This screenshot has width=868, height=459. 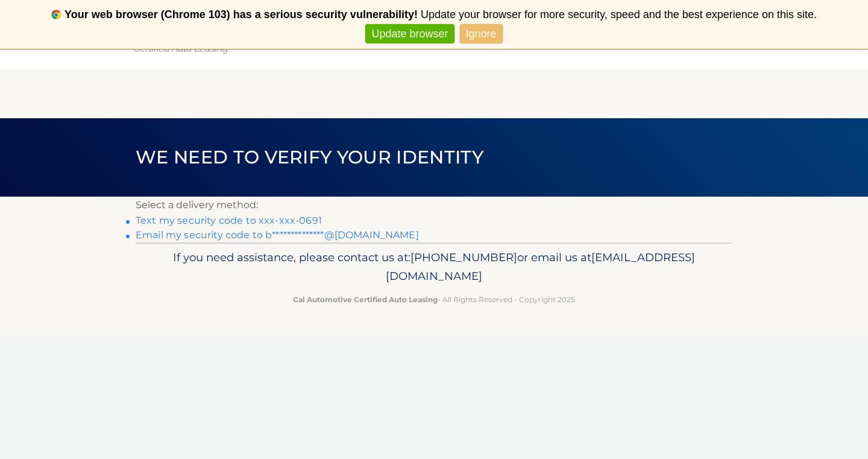 What do you see at coordinates (365, 299) in the screenshot?
I see `strong: Cal Automotive Certified Auto Leasing` at bounding box center [365, 299].